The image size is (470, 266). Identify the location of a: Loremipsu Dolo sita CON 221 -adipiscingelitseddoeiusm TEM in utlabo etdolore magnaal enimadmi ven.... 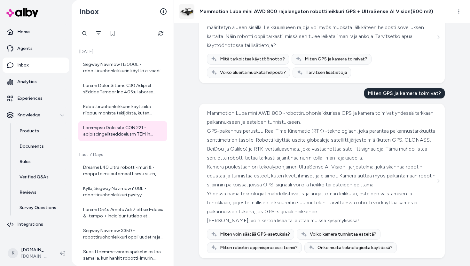
(123, 131).